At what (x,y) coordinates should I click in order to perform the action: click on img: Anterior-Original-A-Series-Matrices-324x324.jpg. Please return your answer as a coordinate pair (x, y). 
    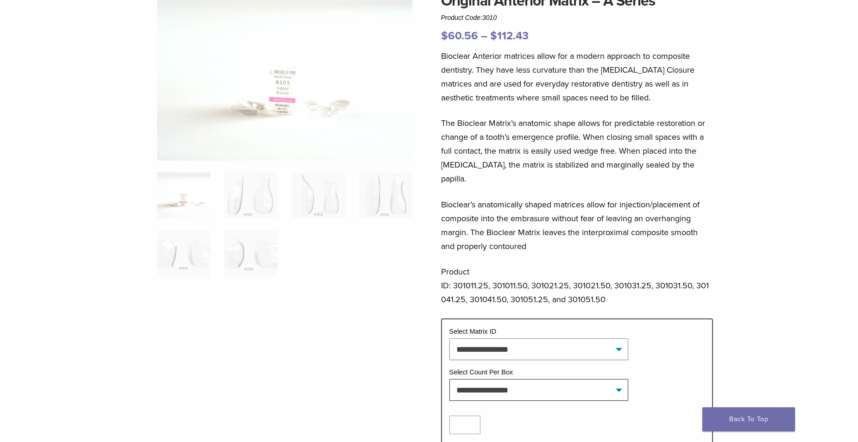
    Looking at the image, I should click on (183, 196).